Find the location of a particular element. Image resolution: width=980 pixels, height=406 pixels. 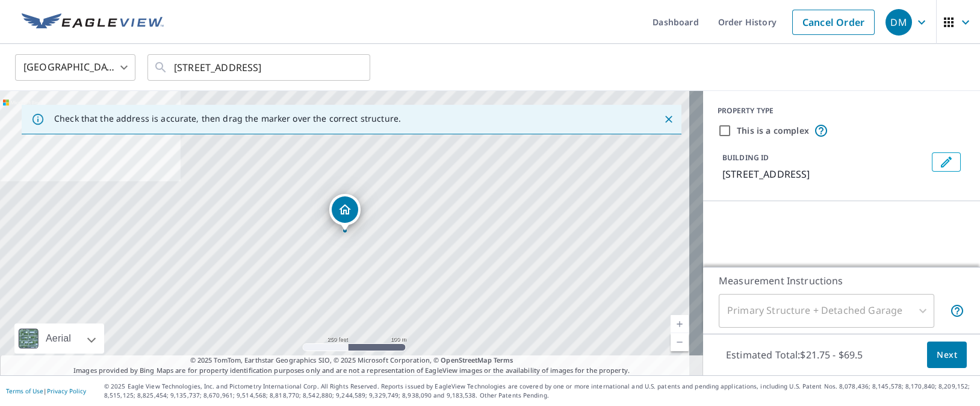

input: Search by address or latitude-longitude is located at coordinates (259, 68).